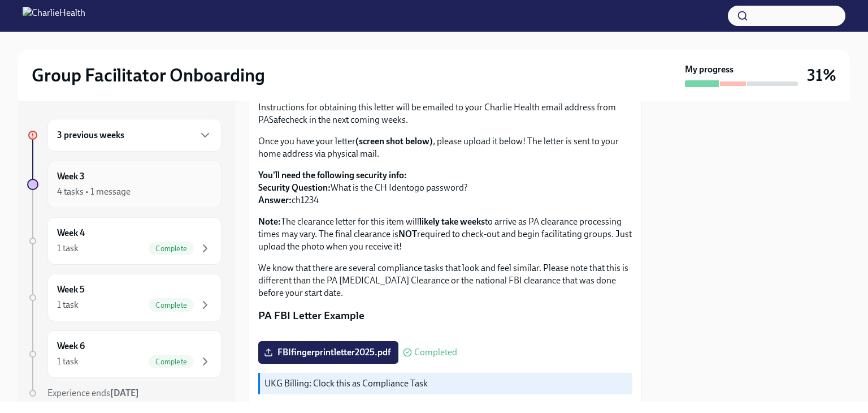  I want to click on a: Week 51 taskComplete, so click(125, 298).